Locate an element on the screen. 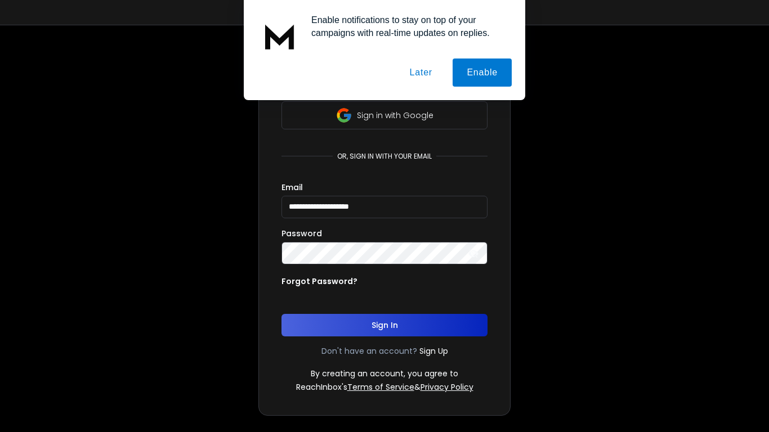  a: Terms of Service is located at coordinates (381, 387).